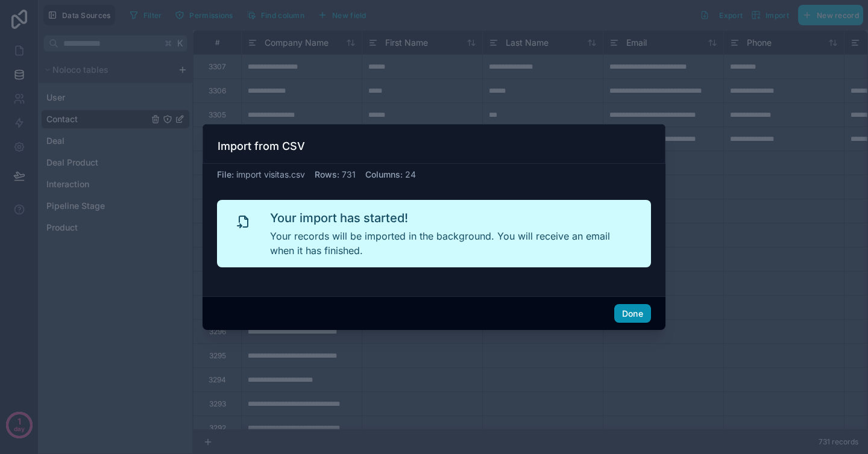  What do you see at coordinates (450, 243) in the screenshot?
I see `p: Your records will be imported in the background. You will receive an email when it has finished.` at bounding box center [450, 243].